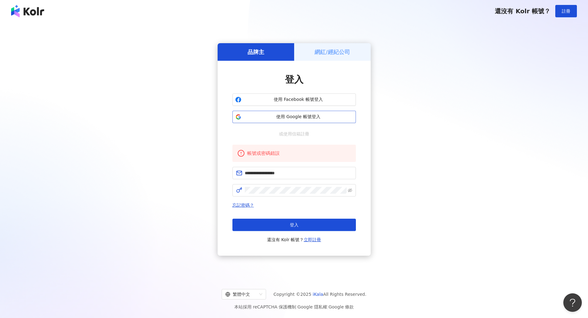  What do you see at coordinates (299, 117) in the screenshot?
I see `span: 使用 Google 帳號登入` at bounding box center [299, 117].